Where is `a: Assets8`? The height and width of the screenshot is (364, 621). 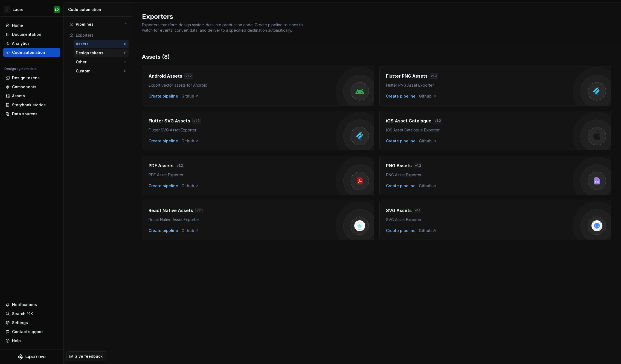
a: Assets8 is located at coordinates (101, 44).